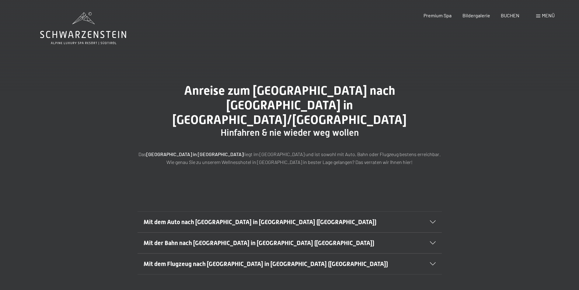  I want to click on span: BUCHEN, so click(510, 15).